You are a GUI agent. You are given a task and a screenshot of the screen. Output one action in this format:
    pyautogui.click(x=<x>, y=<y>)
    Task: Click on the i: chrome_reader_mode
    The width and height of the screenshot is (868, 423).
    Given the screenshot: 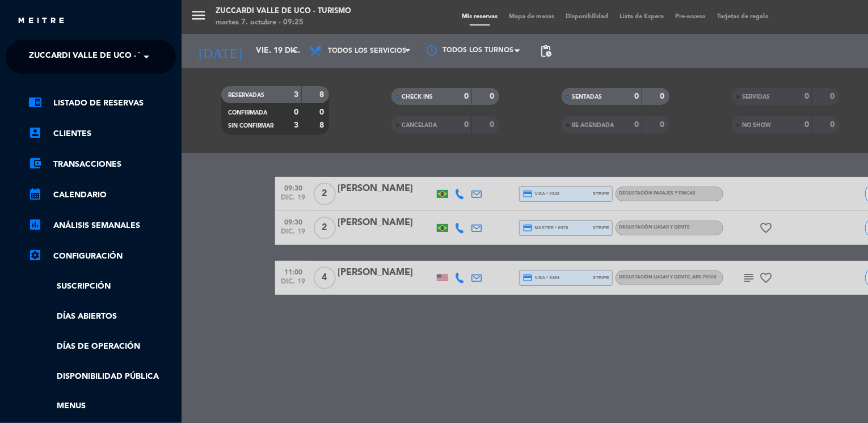 What is the action you would take?
    pyautogui.click(x=35, y=102)
    